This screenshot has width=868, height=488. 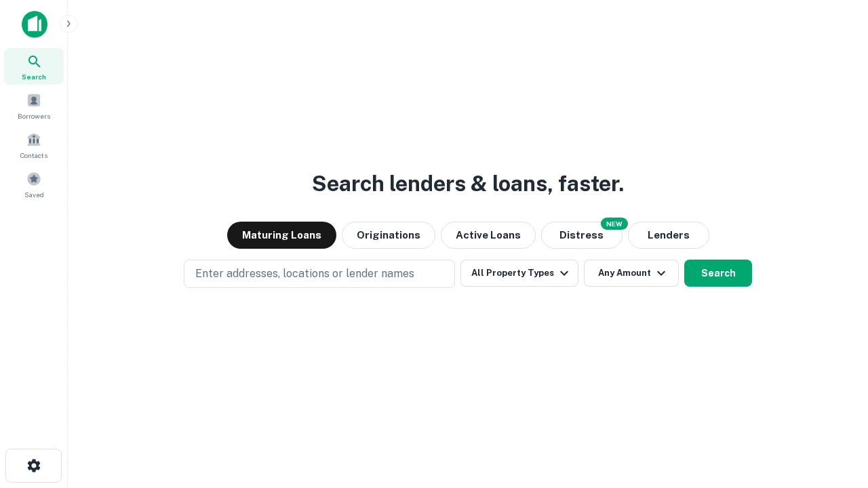 I want to click on span: Saved, so click(x=34, y=195).